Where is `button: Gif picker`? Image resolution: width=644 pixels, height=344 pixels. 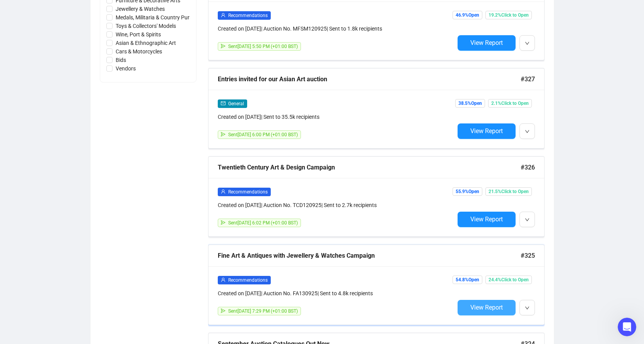 button: Gif picker is located at coordinates (27, 250).